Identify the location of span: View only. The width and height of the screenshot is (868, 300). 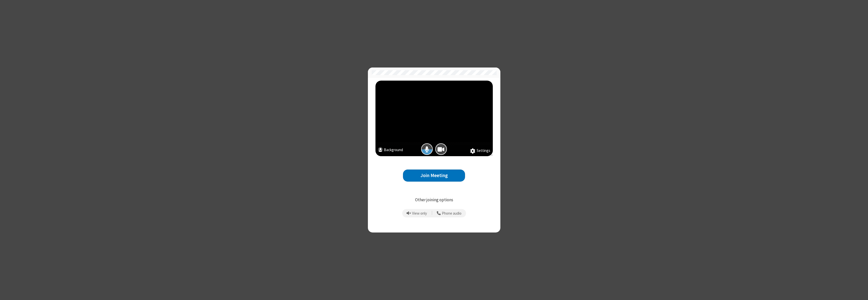
(420, 214).